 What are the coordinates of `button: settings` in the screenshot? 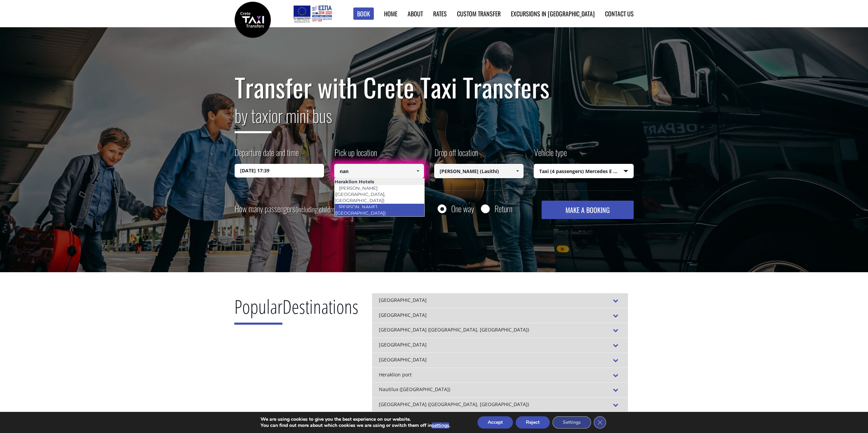 It's located at (441, 426).